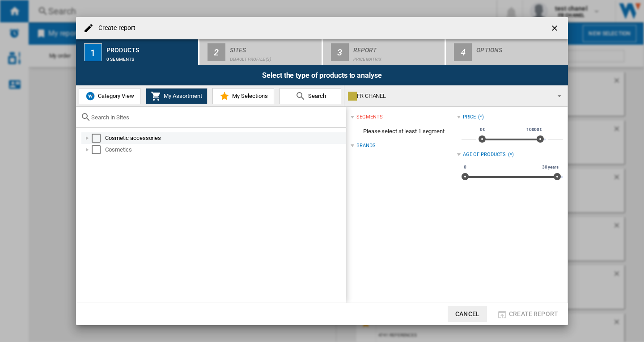 Image resolution: width=644 pixels, height=342 pixels. Describe the element at coordinates (216, 52) in the screenshot. I see `div: 2` at that location.